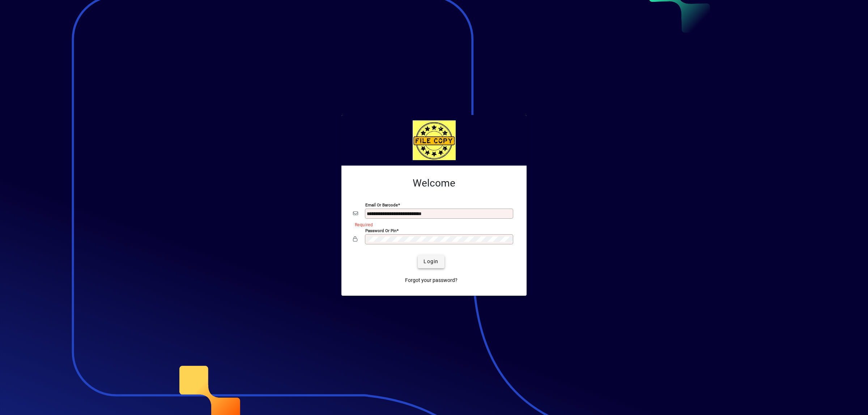 The height and width of the screenshot is (415, 868). Describe the element at coordinates (431, 280) in the screenshot. I see `span: Forgot your password?` at that location.